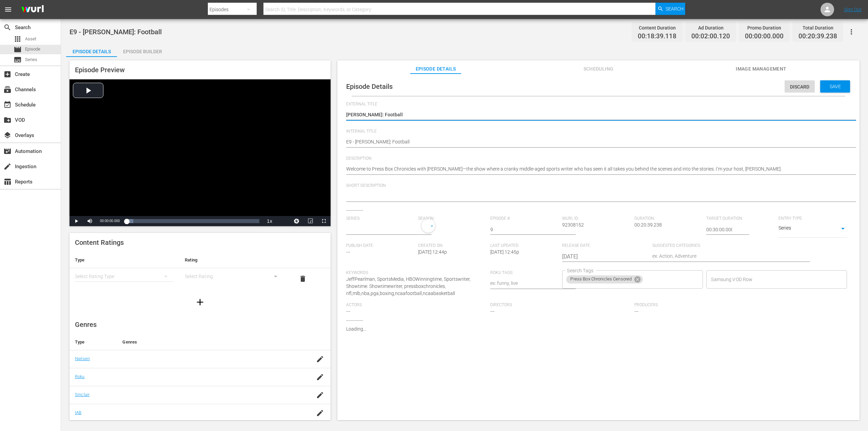  I want to click on span: External Title, so click(597, 105).